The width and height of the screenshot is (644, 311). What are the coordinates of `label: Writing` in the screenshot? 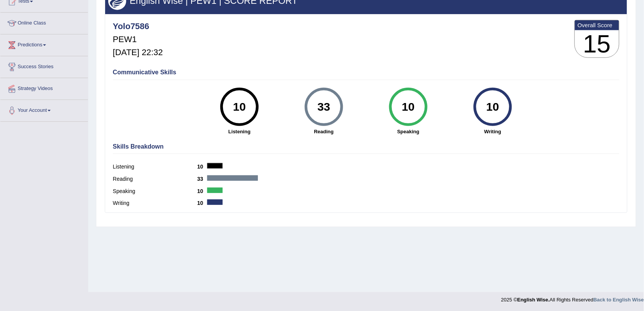 It's located at (155, 203).